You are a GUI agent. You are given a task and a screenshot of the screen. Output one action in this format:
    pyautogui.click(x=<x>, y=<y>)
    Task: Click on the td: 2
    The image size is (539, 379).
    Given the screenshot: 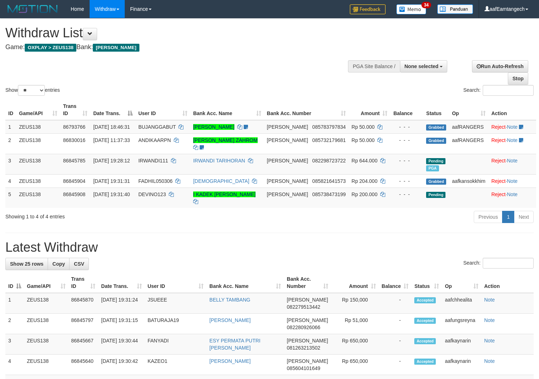 What is the action you would take?
    pyautogui.click(x=15, y=324)
    